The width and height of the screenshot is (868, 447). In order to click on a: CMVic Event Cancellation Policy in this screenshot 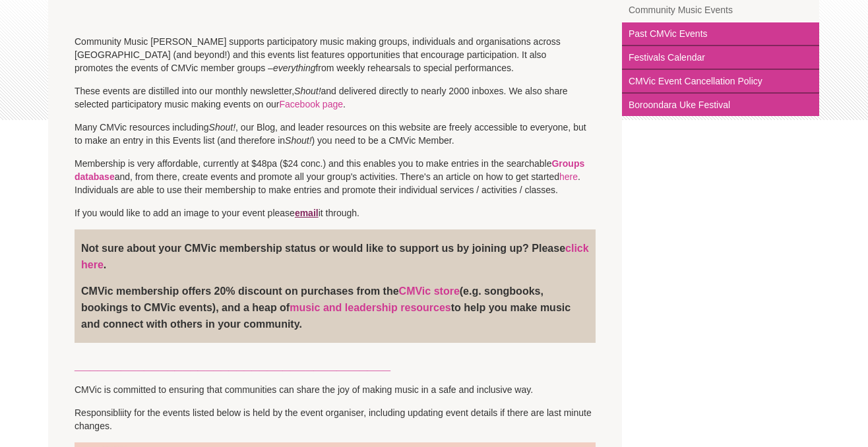, I will do `click(720, 82)`.